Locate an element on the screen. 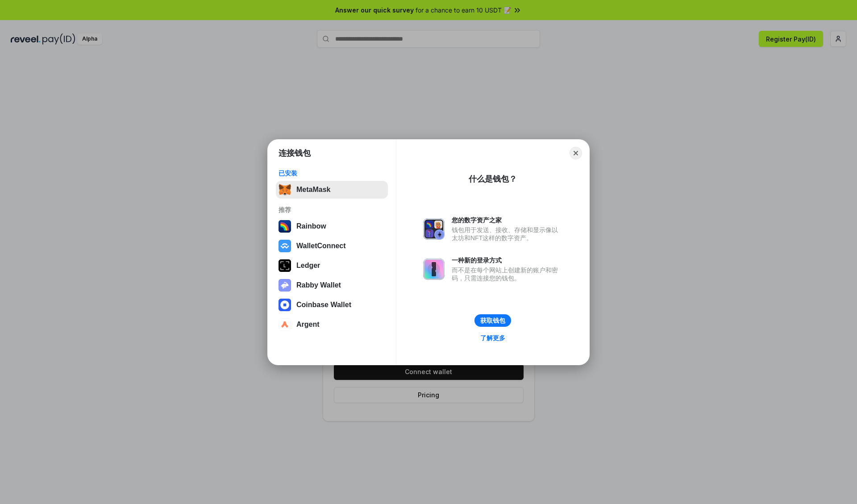 This screenshot has width=857, height=504. button: MetaMask is located at coordinates (332, 190).